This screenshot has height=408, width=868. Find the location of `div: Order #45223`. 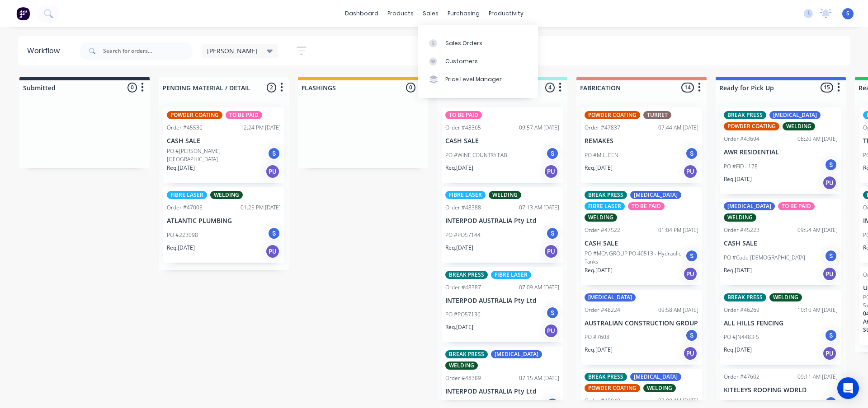

div: Order #45223 is located at coordinates (741, 230).